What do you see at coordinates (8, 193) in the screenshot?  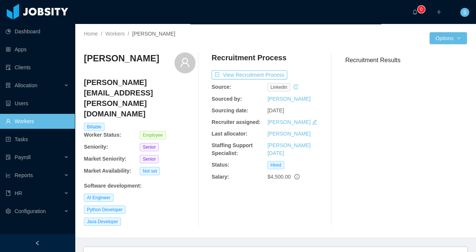 I see `i: icon: book` at bounding box center [8, 193].